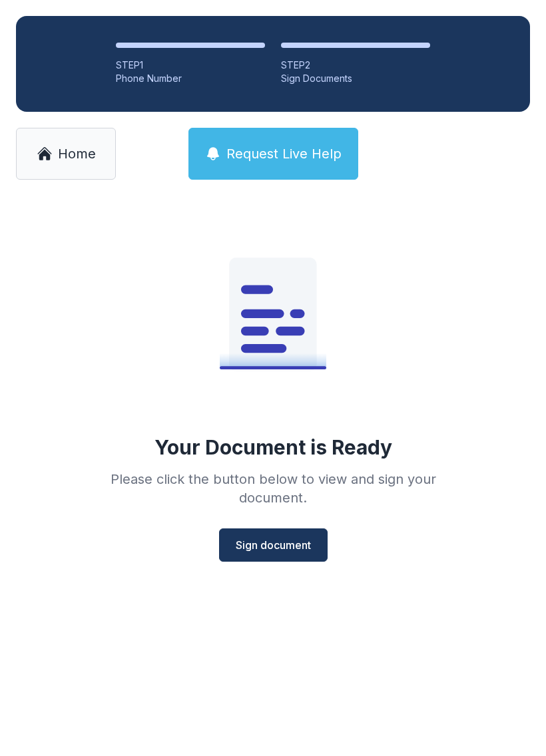  What do you see at coordinates (191, 79) in the screenshot?
I see `div: Phone Number` at bounding box center [191, 79].